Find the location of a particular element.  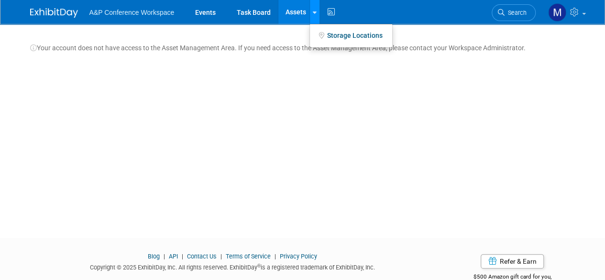

a: Storage Locations is located at coordinates (351, 35).